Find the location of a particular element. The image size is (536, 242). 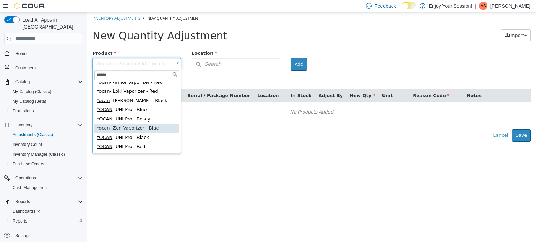

button: My Catalog (Classic) is located at coordinates (46, 92).